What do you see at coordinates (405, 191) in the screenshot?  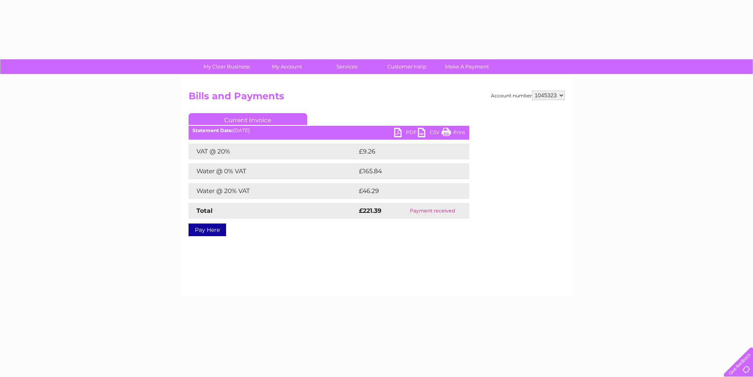 I see `td: £46.29` at bounding box center [405, 191].